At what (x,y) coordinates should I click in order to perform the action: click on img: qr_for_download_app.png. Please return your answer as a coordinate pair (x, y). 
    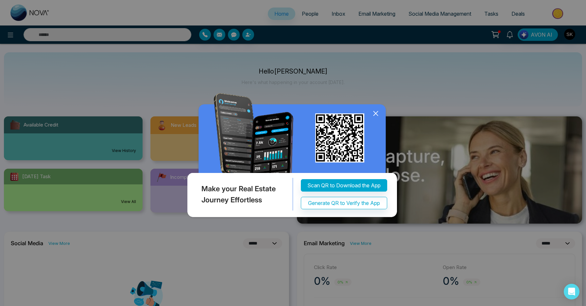
    Looking at the image, I should click on (340, 138).